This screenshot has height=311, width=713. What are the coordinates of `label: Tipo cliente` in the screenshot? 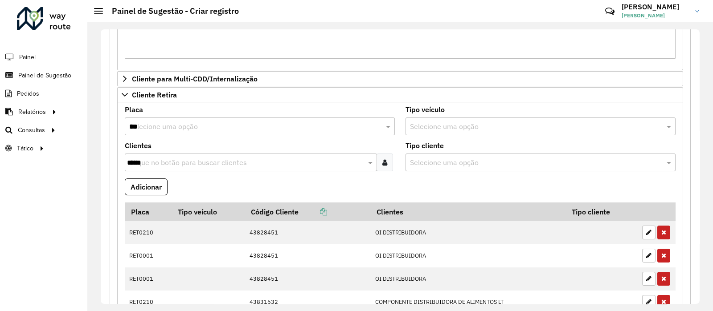 It's located at (424, 146).